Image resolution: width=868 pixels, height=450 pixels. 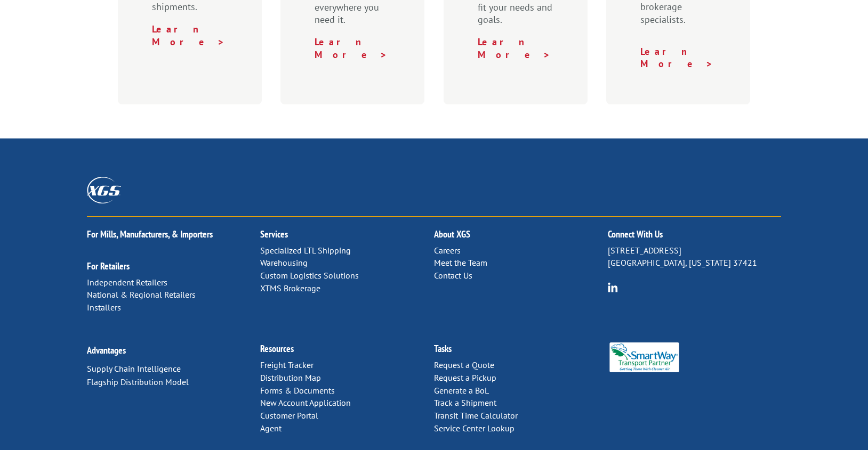 What do you see at coordinates (452, 234) in the screenshot?
I see `a: About XGS` at bounding box center [452, 234].